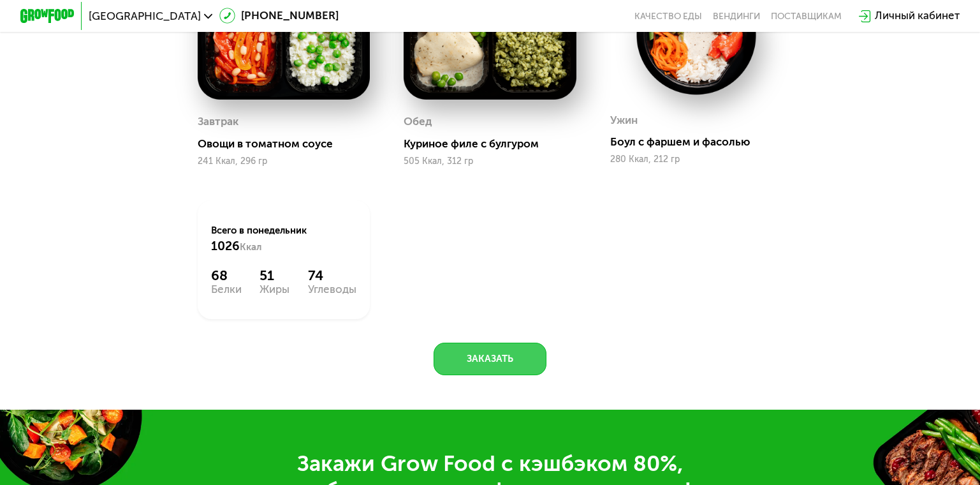  What do you see at coordinates (274, 276) in the screenshot?
I see `div: 51` at bounding box center [274, 276].